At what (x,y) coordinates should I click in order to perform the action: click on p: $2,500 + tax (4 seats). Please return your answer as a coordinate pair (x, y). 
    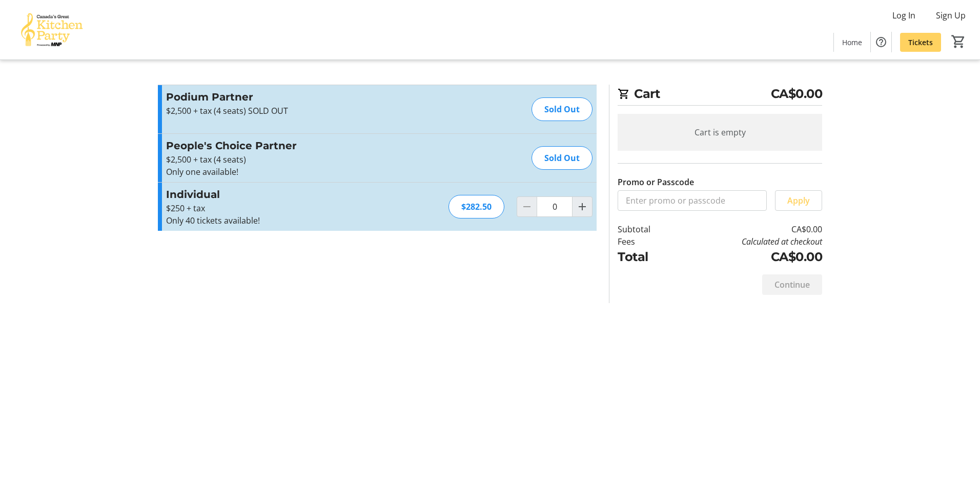
    Looking at the image, I should click on (278, 160).